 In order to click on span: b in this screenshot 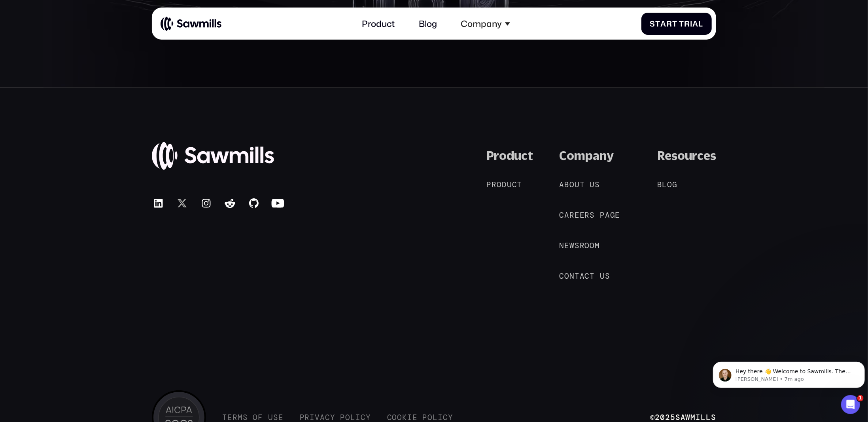, I will do `click(567, 185)`.